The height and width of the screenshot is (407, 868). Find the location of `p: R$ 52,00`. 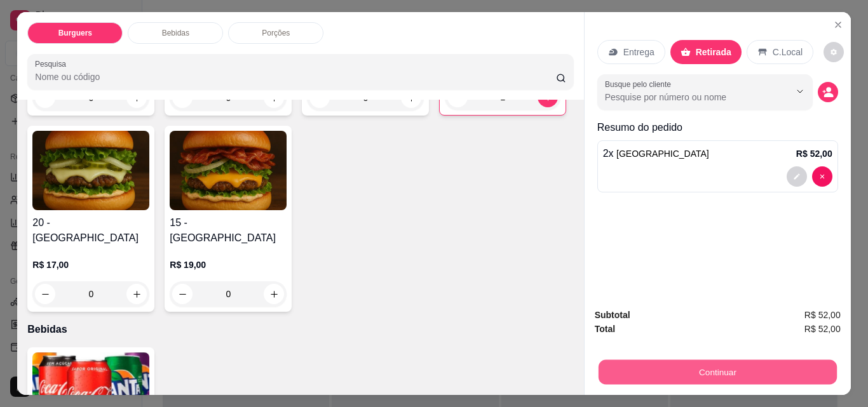

p: R$ 52,00 is located at coordinates (814, 154).